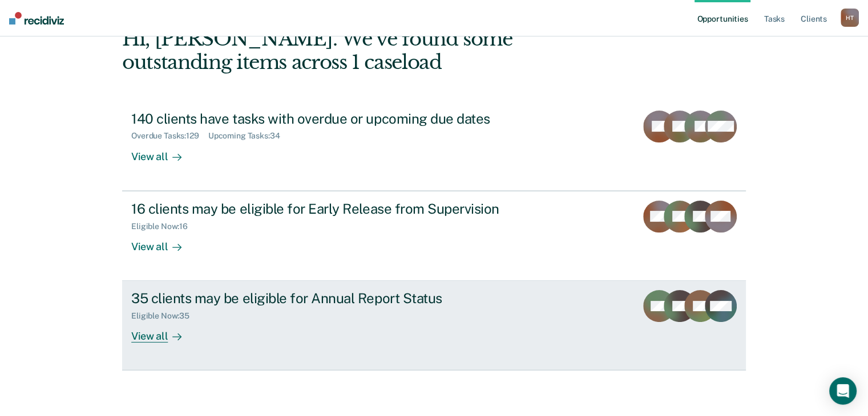  Describe the element at coordinates (433, 236) in the screenshot. I see `a: 16 clients may be eligible for Early Release from SupervisionEligible Now:16View all` at that location.